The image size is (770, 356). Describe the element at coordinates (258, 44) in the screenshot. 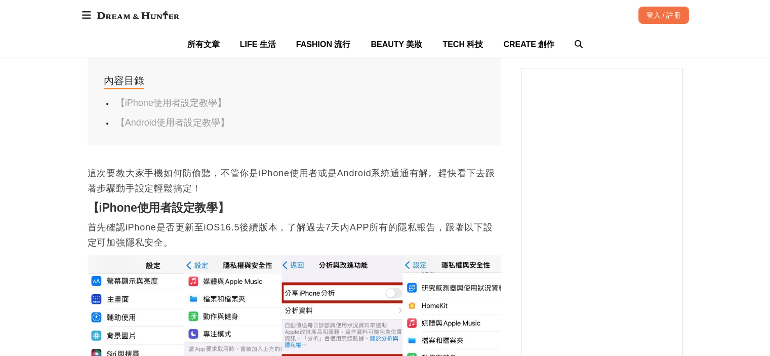

I see `span: LIFE 生活` at that location.